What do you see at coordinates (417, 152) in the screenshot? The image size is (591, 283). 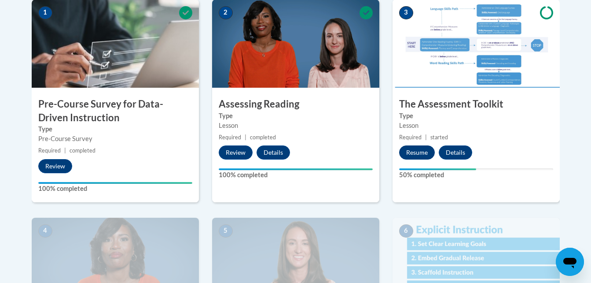 I see `button: Resume` at bounding box center [417, 152].